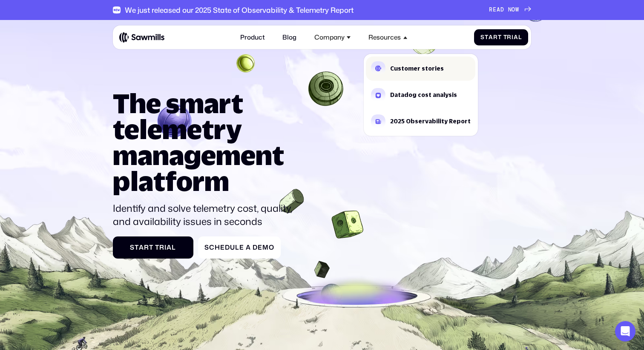 The image size is (644, 350). Describe the element at coordinates (239, 248) in the screenshot. I see `a: ScheduleaDemo` at that location.